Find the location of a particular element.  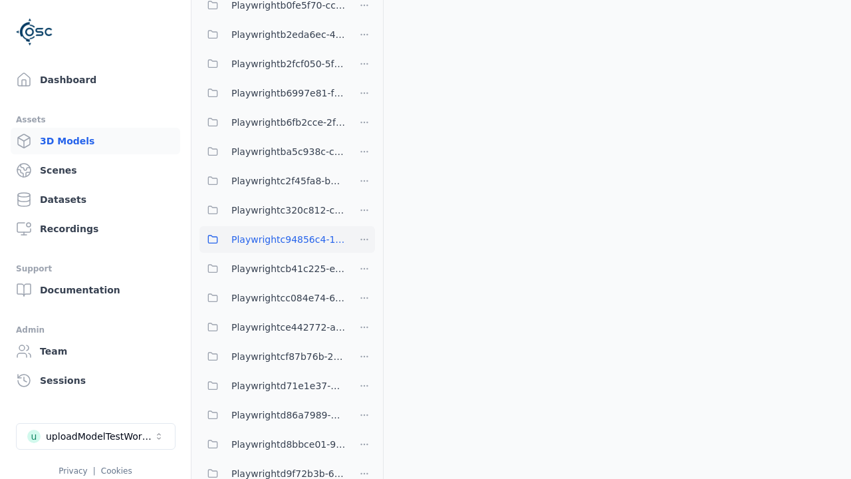

a: 3D Models is located at coordinates (95, 141).